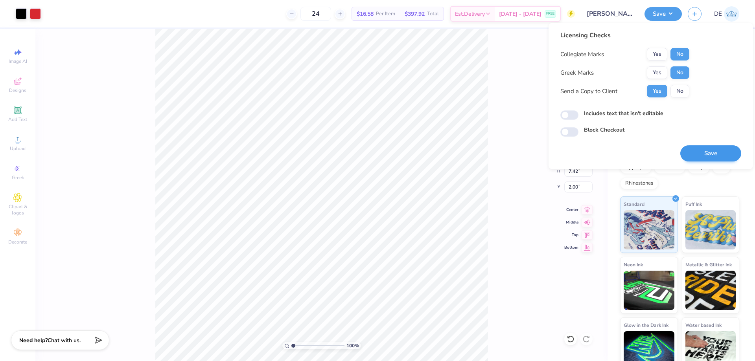 This screenshot has height=361, width=755. I want to click on span: DE, so click(718, 14).